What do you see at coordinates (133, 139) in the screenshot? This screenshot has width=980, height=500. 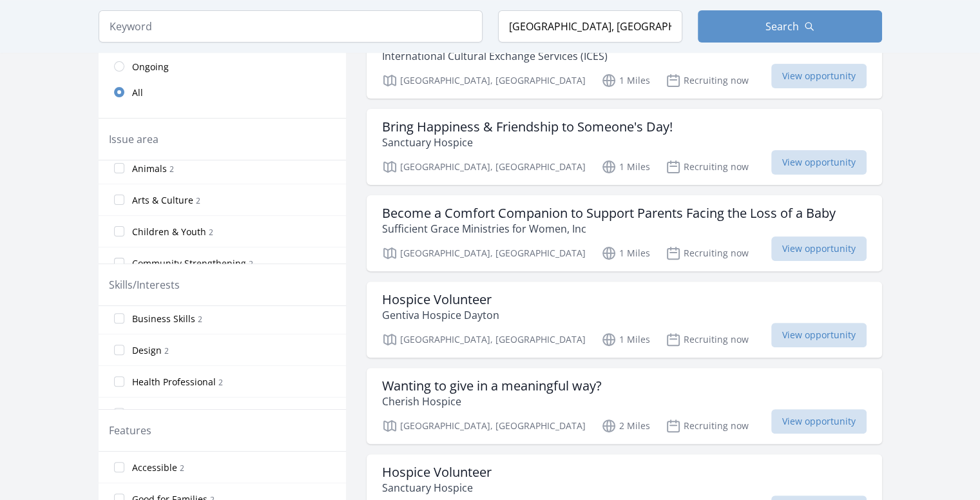 I see `legend: Issue area` at bounding box center [133, 139].